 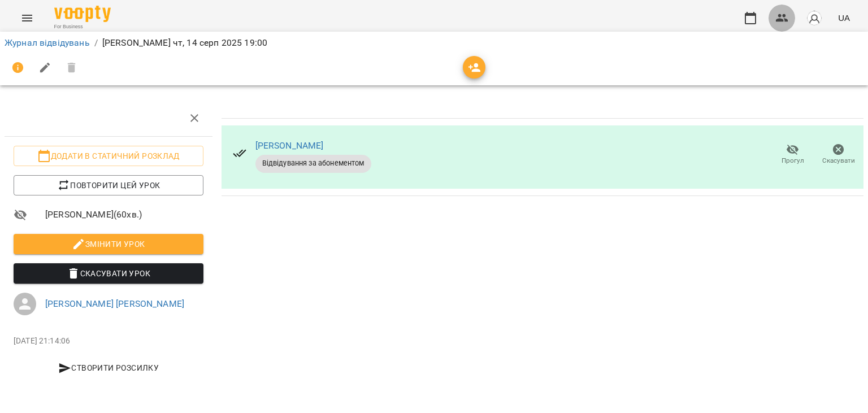 What do you see at coordinates (434, 43) in the screenshot?
I see `nav: breadcrumb` at bounding box center [434, 43].